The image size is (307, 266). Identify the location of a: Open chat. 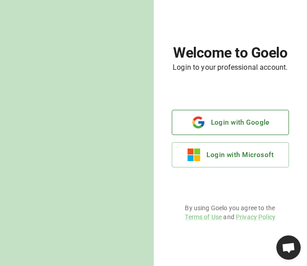
(288, 248).